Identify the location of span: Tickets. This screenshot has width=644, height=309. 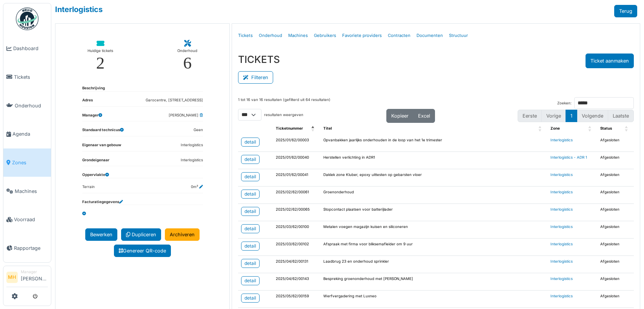
(31, 77).